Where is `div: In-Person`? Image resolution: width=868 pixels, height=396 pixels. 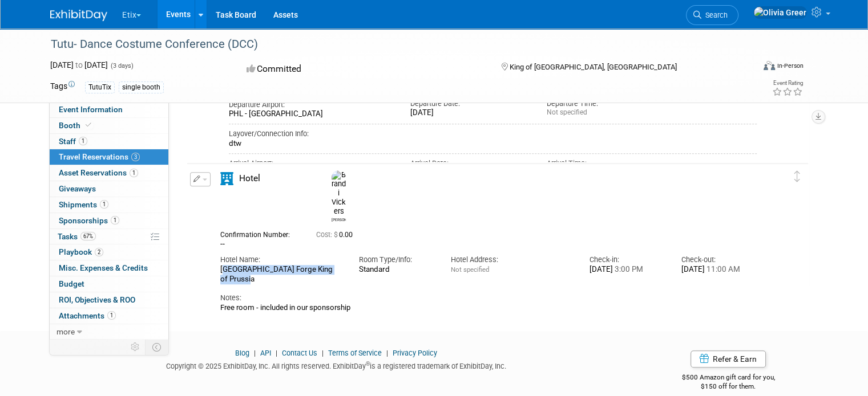 div: In-Person is located at coordinates (790, 65).